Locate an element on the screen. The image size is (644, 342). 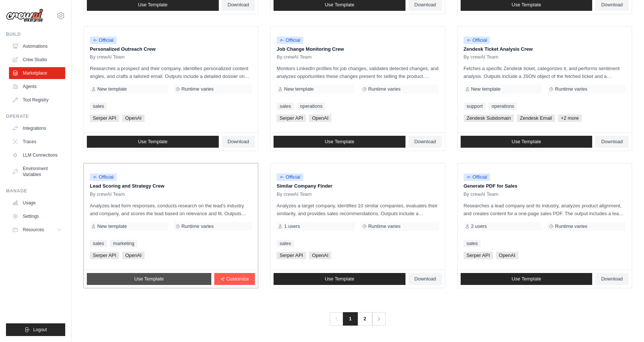
p: Zendesk Ticket Analysis Crew is located at coordinates (544, 49).